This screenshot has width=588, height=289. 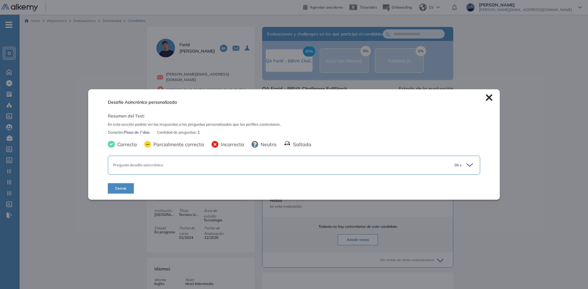 I want to click on span: Plazo de 7 días, so click(x=137, y=133).